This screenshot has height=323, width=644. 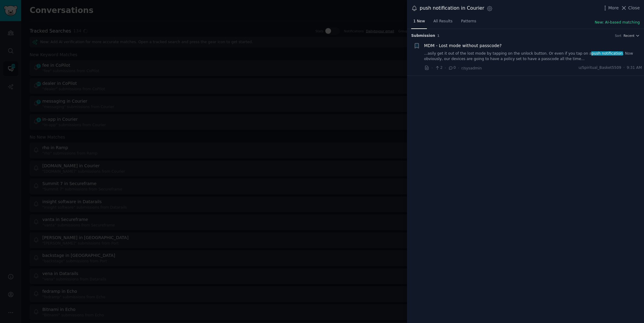 I want to click on span: More, so click(x=613, y=8).